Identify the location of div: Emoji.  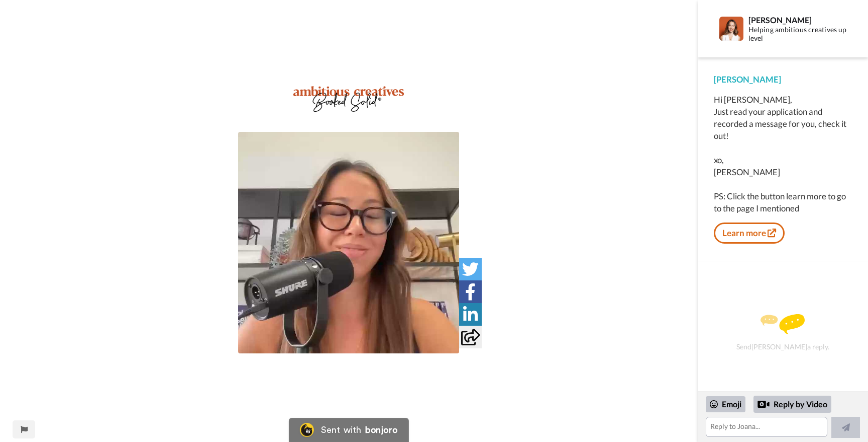
(725, 404).